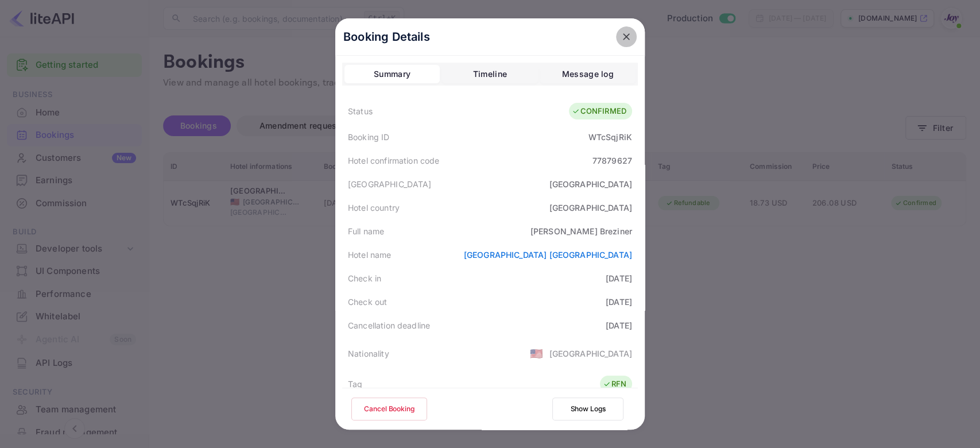 The image size is (980, 448). What do you see at coordinates (588, 74) in the screenshot?
I see `div: Message log` at bounding box center [588, 74].